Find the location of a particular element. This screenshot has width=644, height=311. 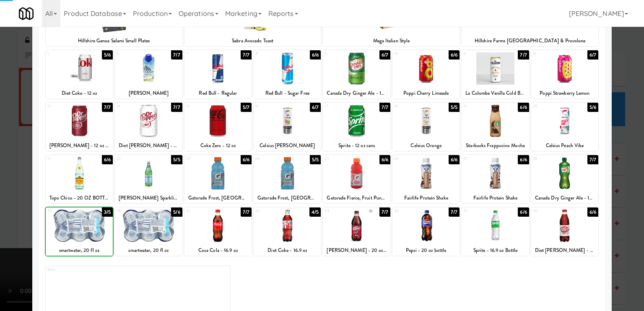

div: 7 is located at coordinates (202, 54).